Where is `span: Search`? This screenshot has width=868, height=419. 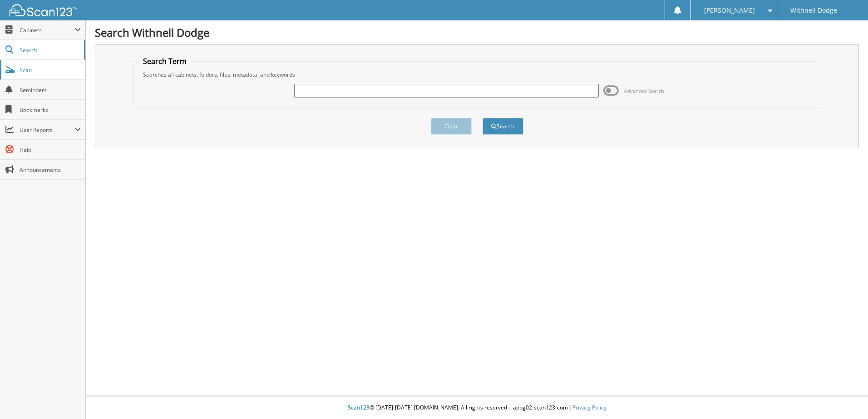 span: Search is located at coordinates (49, 50).